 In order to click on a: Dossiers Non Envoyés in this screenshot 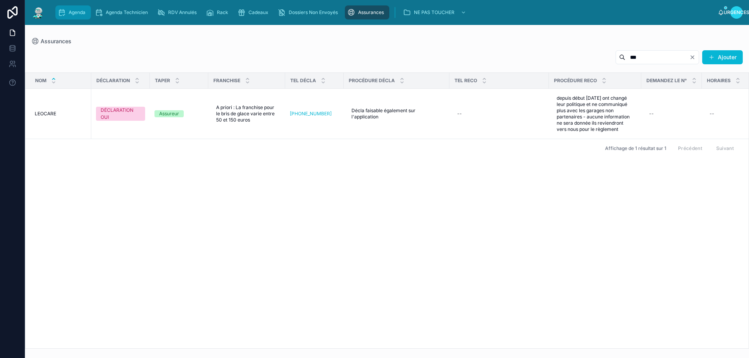, I will do `click(309, 12)`.